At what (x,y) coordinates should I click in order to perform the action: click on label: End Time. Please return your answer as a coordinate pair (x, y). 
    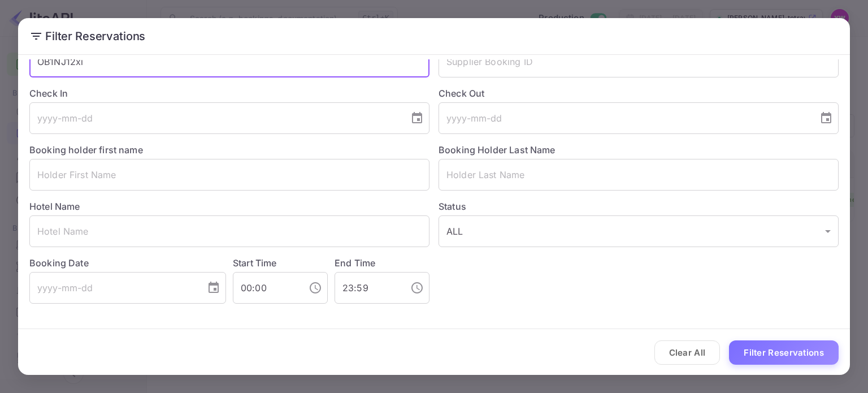
    Looking at the image, I should click on (355, 263).